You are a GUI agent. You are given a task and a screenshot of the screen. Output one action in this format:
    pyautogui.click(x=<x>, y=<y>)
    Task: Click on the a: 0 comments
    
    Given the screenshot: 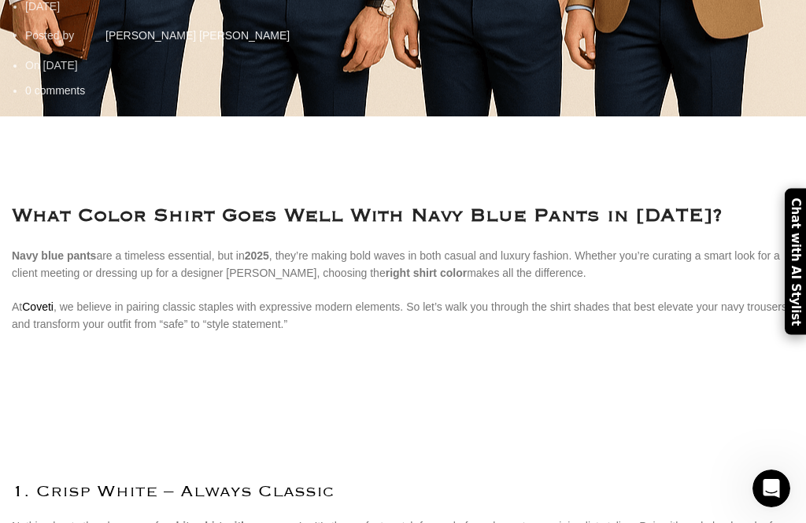 What is the action you would take?
    pyautogui.click(x=55, y=90)
    